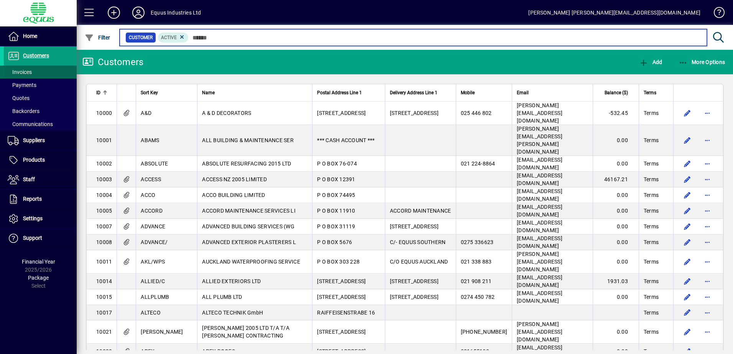 This screenshot has width=733, height=354. I want to click on span: Delivery Address Line 1, so click(413, 93).